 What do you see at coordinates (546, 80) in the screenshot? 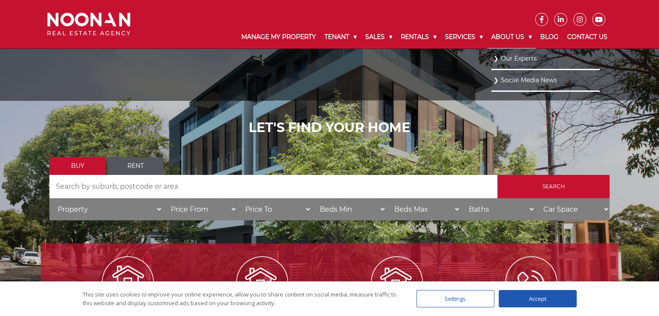
I see `a: Social Media News` at bounding box center [546, 80].